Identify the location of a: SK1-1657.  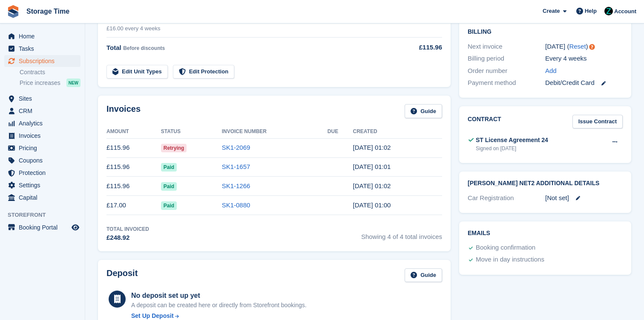
(236, 166).